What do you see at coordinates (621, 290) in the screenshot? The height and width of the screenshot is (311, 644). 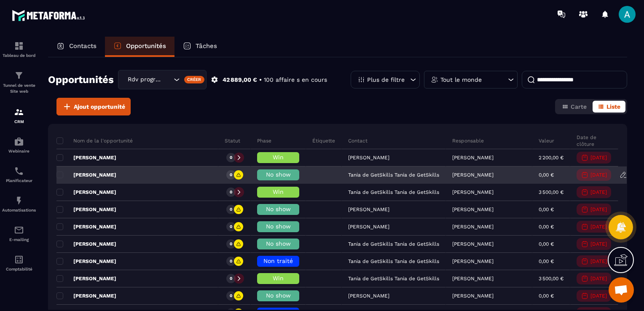 I see `div: Ouvrir le chat` at bounding box center [621, 290].